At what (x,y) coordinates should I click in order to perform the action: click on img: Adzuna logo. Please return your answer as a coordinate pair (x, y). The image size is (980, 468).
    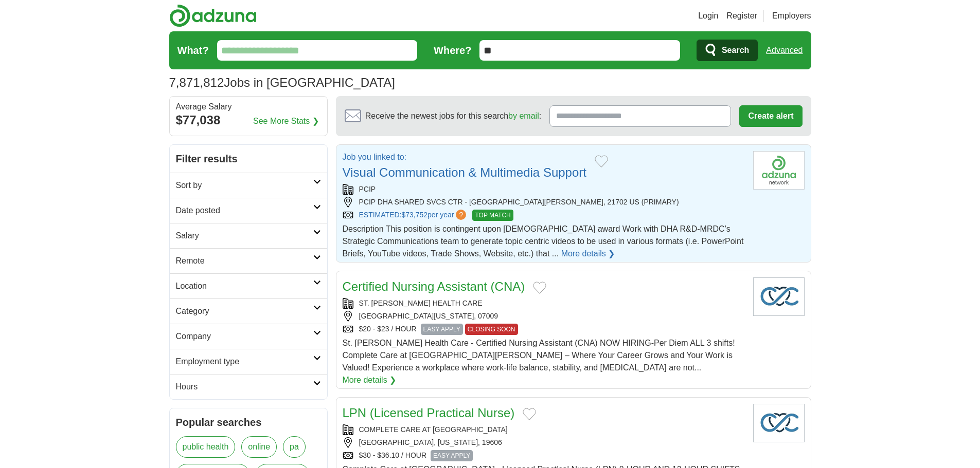
    Looking at the image, I should click on (213, 15).